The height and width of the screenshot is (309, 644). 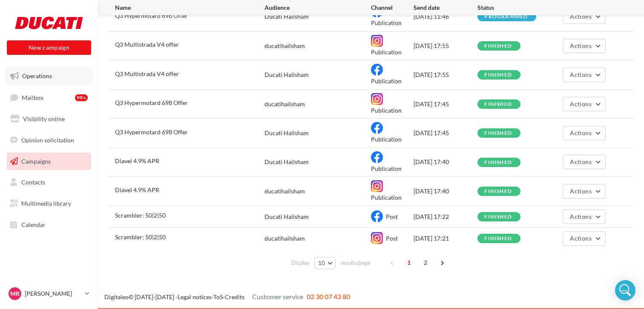 I want to click on a: Credits, so click(x=235, y=297).